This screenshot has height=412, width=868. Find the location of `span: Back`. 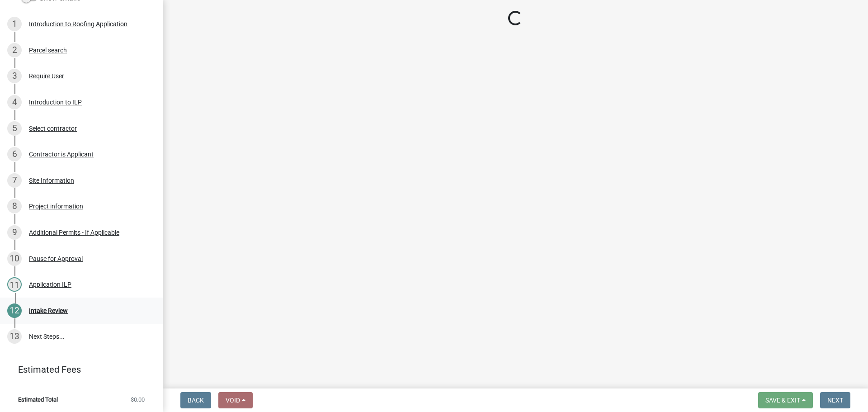

span: Back is located at coordinates (196, 400).